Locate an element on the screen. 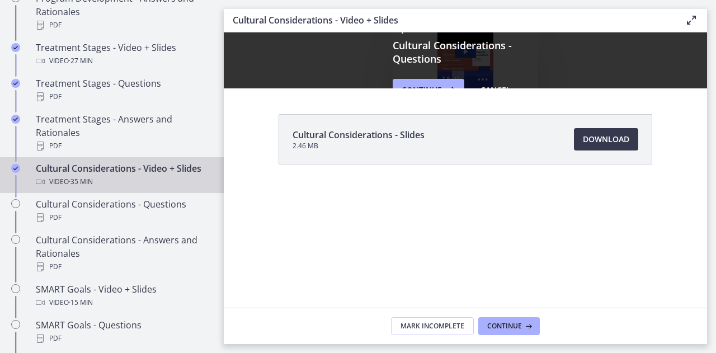 This screenshot has height=353, width=716. button: Show more buttons is located at coordinates (259, 47).